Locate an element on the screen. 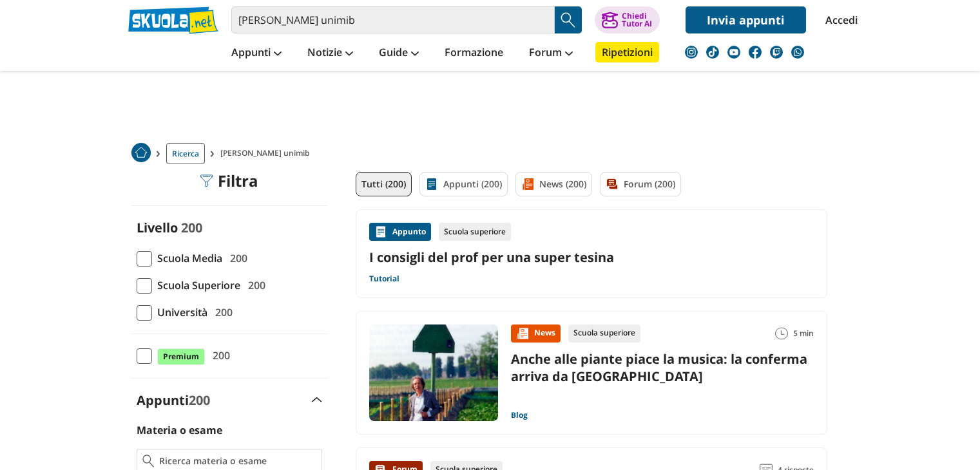 This screenshot has width=980, height=470. a: Notizie is located at coordinates (330, 54).